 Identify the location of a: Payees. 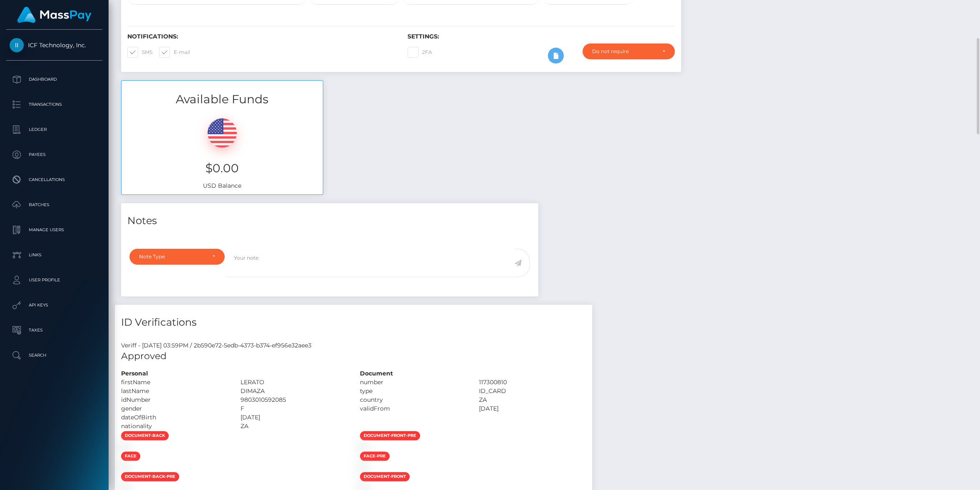
(54, 155).